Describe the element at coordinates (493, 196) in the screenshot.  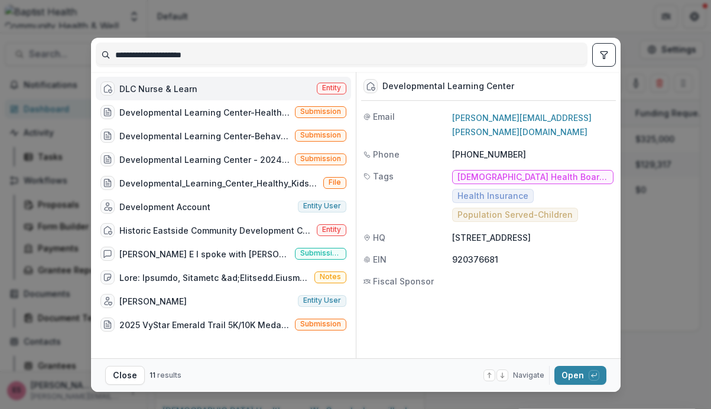
I see `span: Health Insurance` at that location.